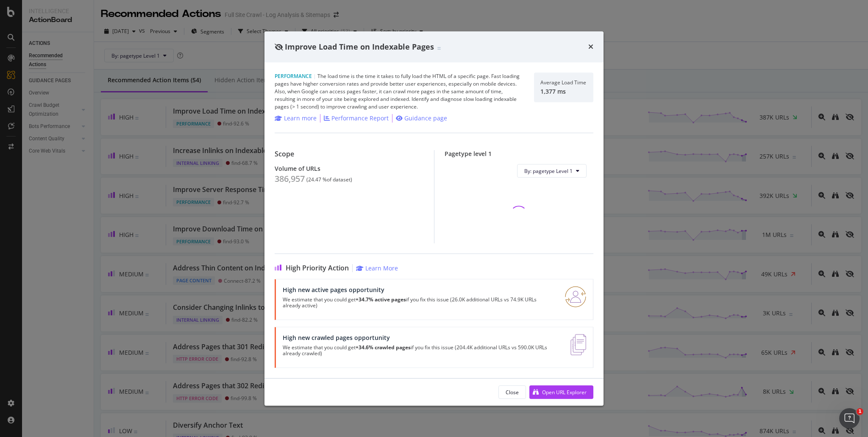 The width and height of the screenshot is (868, 437). What do you see at coordinates (425, 118) in the screenshot?
I see `div: Guidance page` at bounding box center [425, 118].